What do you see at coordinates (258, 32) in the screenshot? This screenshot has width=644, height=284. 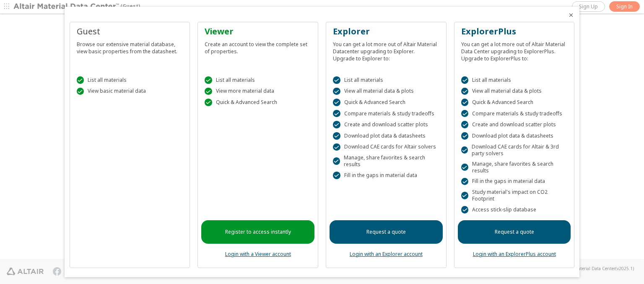 I see `div: Viewer` at bounding box center [258, 32].